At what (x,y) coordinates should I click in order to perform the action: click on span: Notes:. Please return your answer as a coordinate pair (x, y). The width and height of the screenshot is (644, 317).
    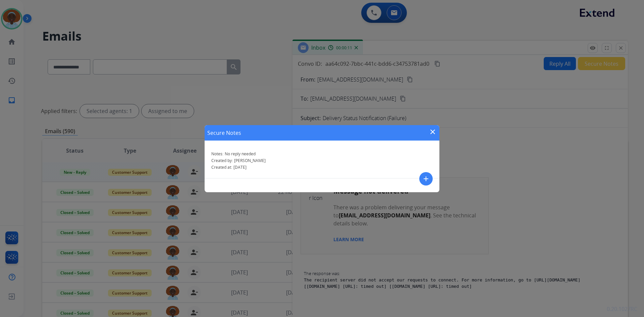
    Looking at the image, I should click on (217, 154).